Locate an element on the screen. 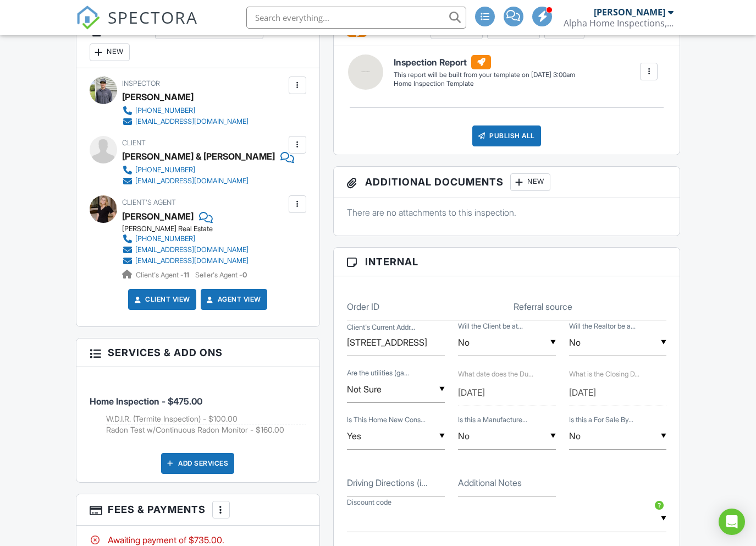  span: SPECTORA is located at coordinates (153, 17).